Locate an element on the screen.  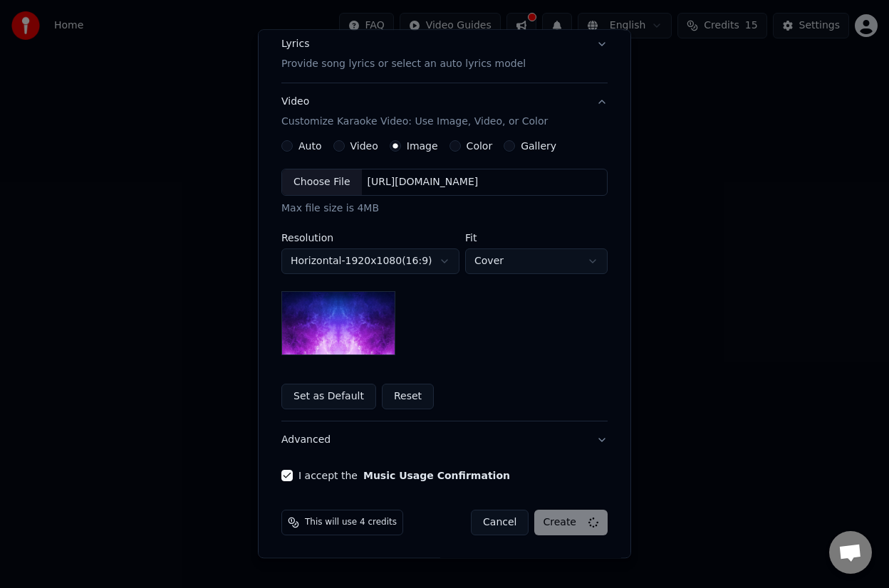
label: Auto is located at coordinates (310, 146).